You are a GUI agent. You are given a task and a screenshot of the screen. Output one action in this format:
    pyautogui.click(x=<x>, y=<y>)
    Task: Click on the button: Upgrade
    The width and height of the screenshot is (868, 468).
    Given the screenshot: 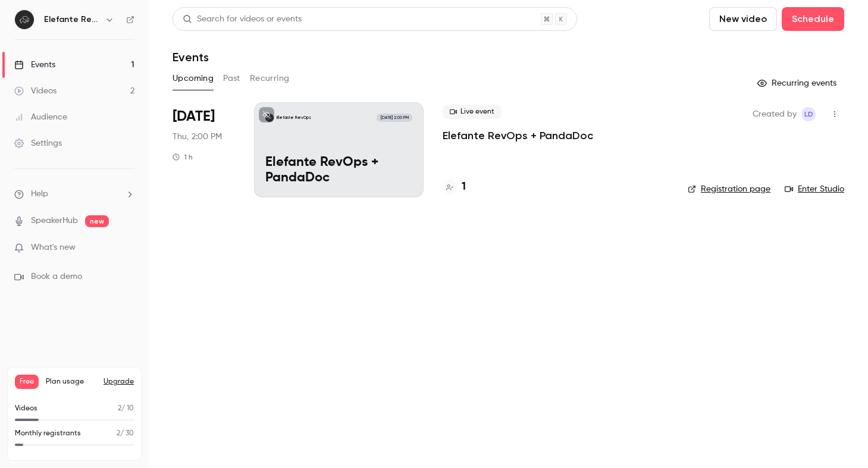 What is the action you would take?
    pyautogui.click(x=119, y=382)
    